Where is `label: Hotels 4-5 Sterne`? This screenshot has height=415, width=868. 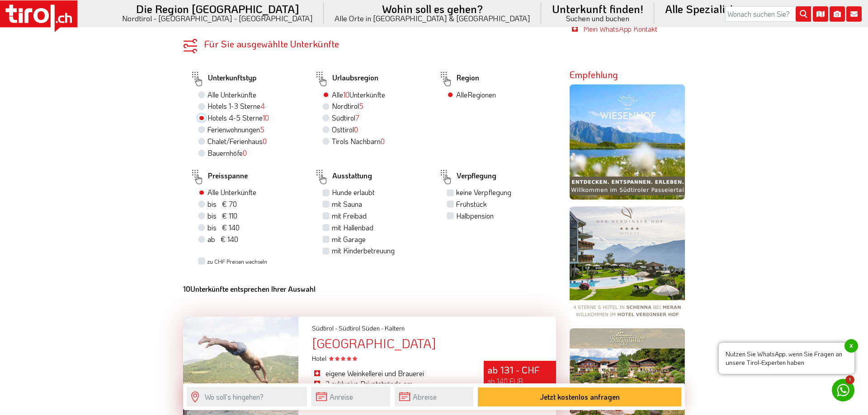 label: Hotels 4-5 Sterne is located at coordinates (238, 118).